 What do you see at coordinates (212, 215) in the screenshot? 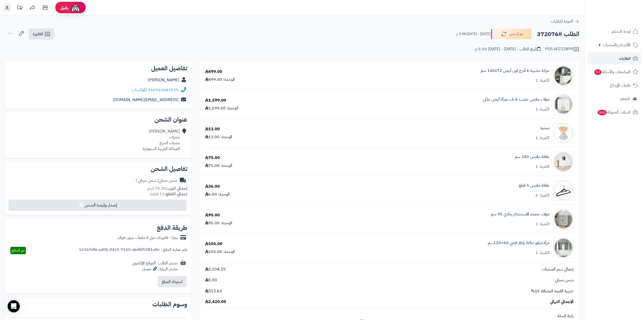
I see `div: 95.00` at bounding box center [212, 215].